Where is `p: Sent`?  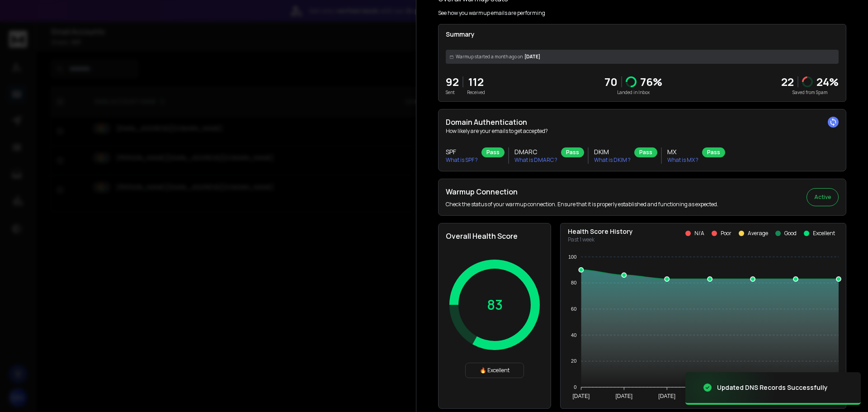
p: Sent is located at coordinates (452, 92).